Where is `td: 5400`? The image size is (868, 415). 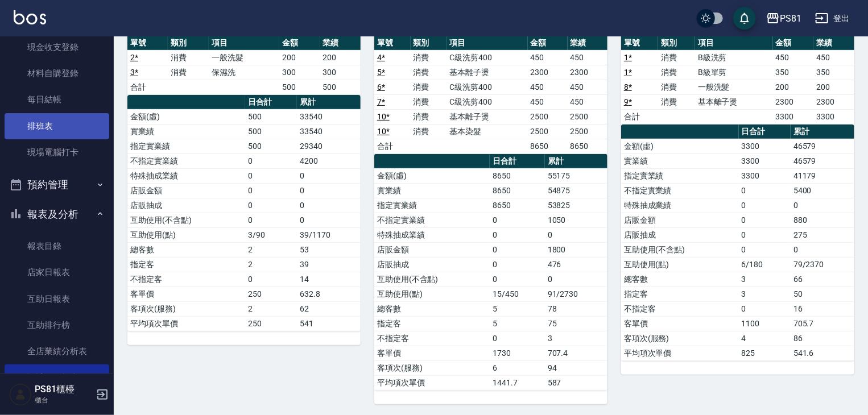 td: 5400 is located at coordinates (822, 191).